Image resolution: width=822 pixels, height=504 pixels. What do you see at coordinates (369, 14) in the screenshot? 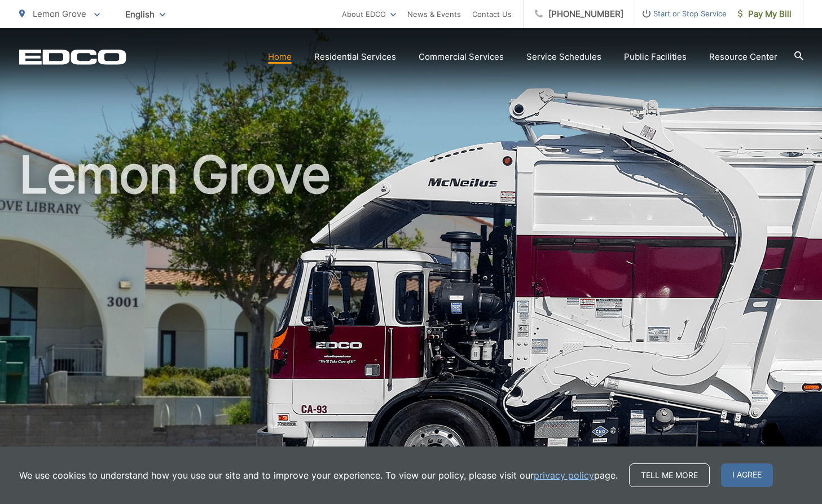
I see `a: About EDCO` at bounding box center [369, 14].